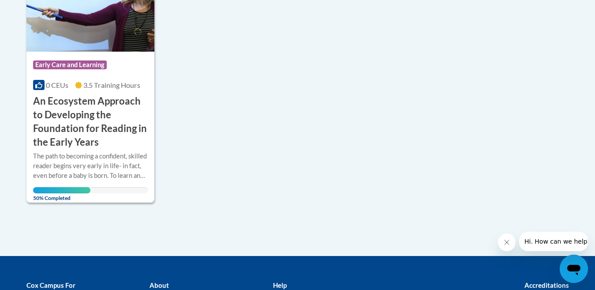 This screenshot has height=290, width=595. What do you see at coordinates (57, 85) in the screenshot?
I see `span: 0 CEUs` at bounding box center [57, 85].